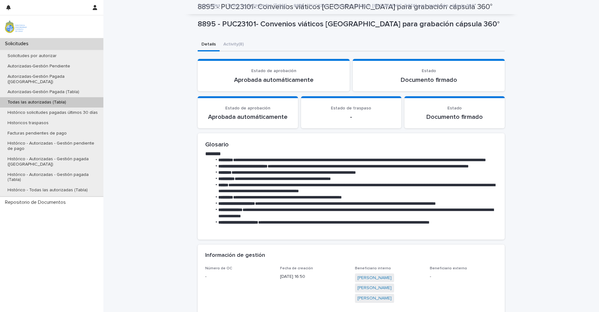  Describe the element at coordinates (37, 133) in the screenshot. I see `p: Facturas pendientes de pago` at that location.